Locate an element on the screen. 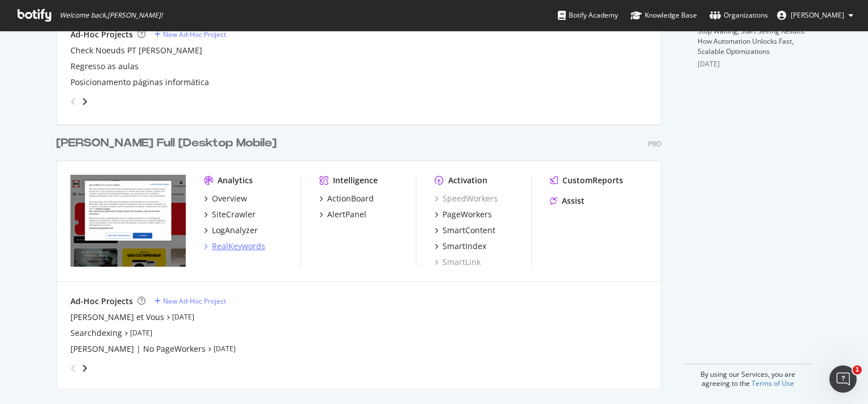  div: Pro is located at coordinates (654, 144).